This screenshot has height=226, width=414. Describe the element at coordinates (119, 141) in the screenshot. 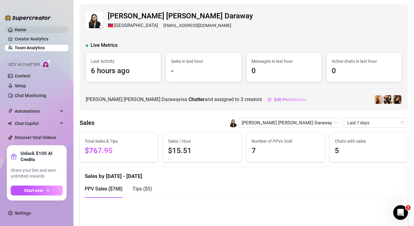

I see `span: Total Sales & Tips` at that location.